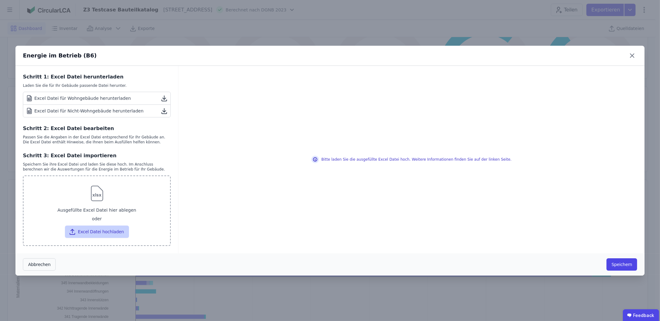 The image size is (660, 321). I want to click on button: Excel Datei hochladen, so click(97, 232).